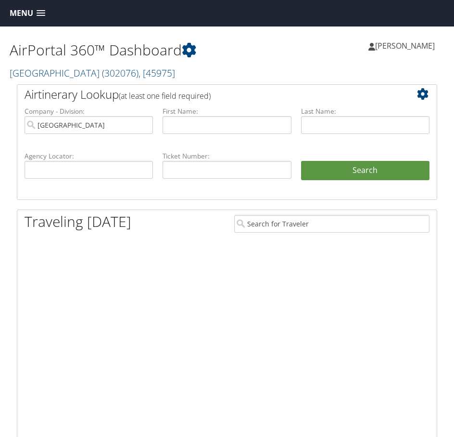  Describe the element at coordinates (332, 223) in the screenshot. I see `input: Search for Traveler` at that location.